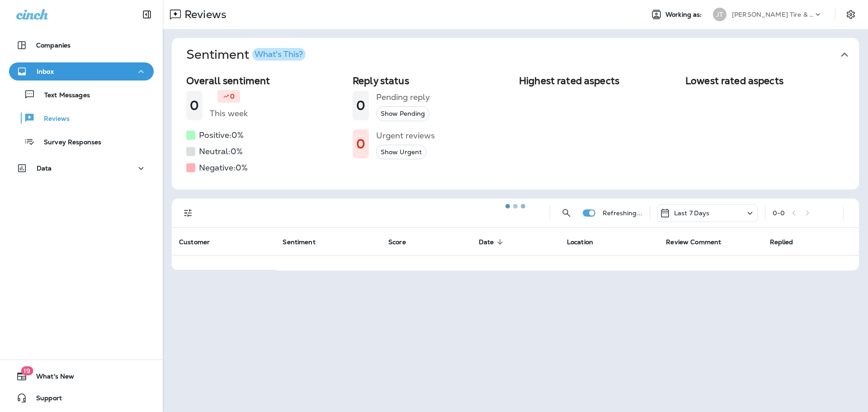  Describe the element at coordinates (82, 71) in the screenshot. I see `button: Inbox` at that location.